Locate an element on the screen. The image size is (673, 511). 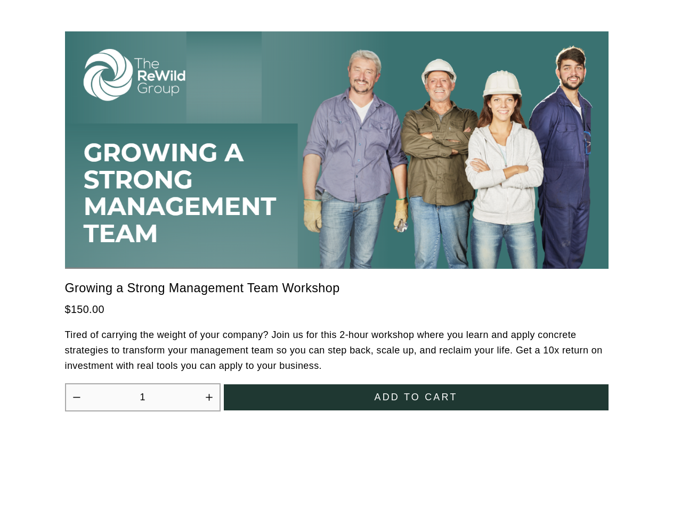
span: Add to cart is located at coordinates (416, 397).